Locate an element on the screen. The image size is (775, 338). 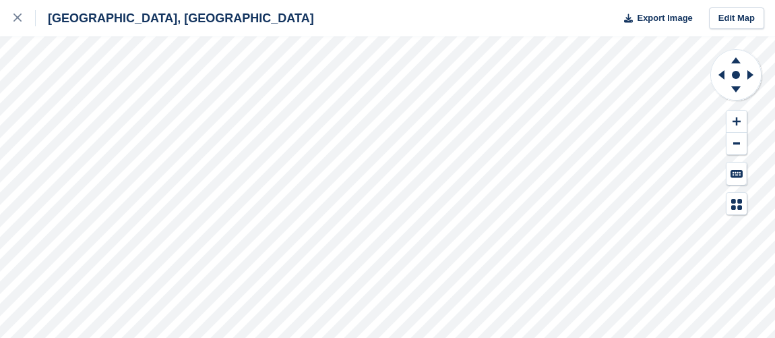
button: Zoom In is located at coordinates (737, 121).